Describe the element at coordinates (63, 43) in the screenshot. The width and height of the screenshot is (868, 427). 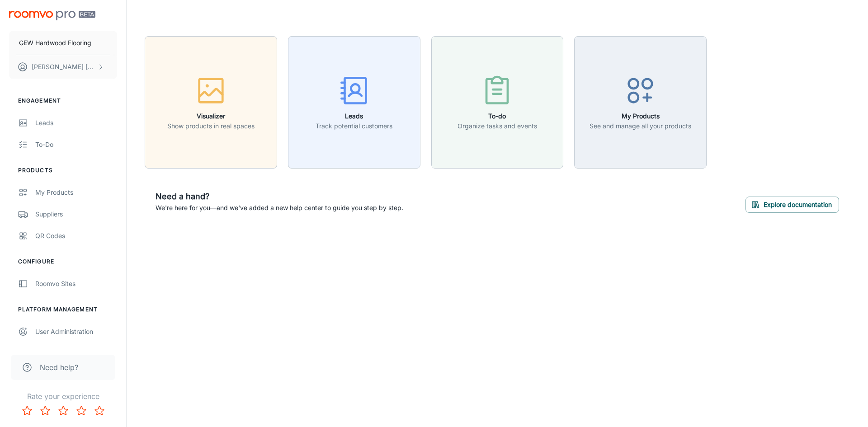
I see `button: GEW Hardwood Flooring` at that location.